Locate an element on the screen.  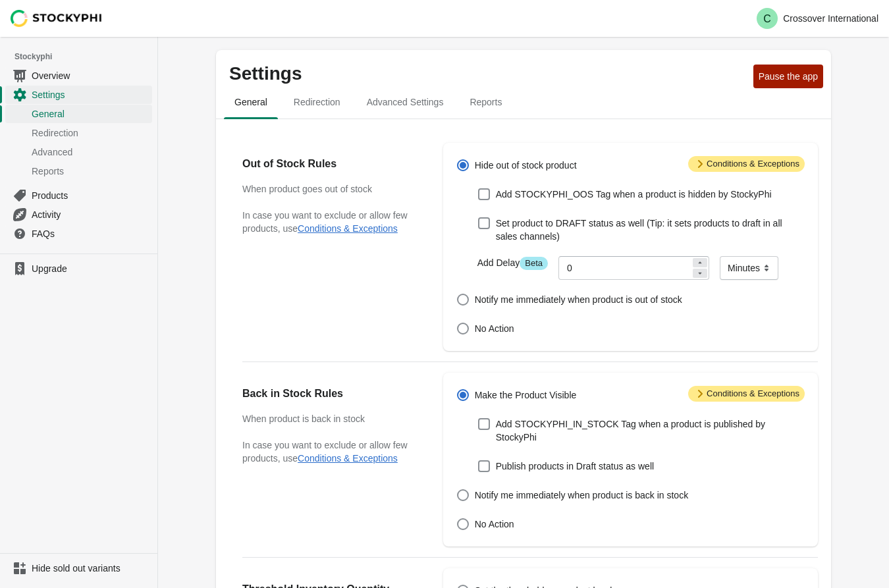
span: Advanced is located at coordinates (90, 152).